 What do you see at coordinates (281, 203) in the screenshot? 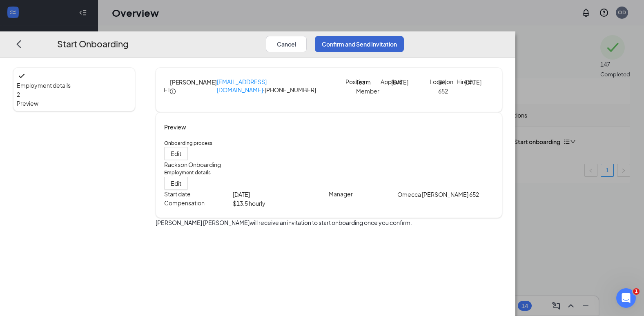
I see `p: $ 13.5 hourly` at bounding box center [281, 203].